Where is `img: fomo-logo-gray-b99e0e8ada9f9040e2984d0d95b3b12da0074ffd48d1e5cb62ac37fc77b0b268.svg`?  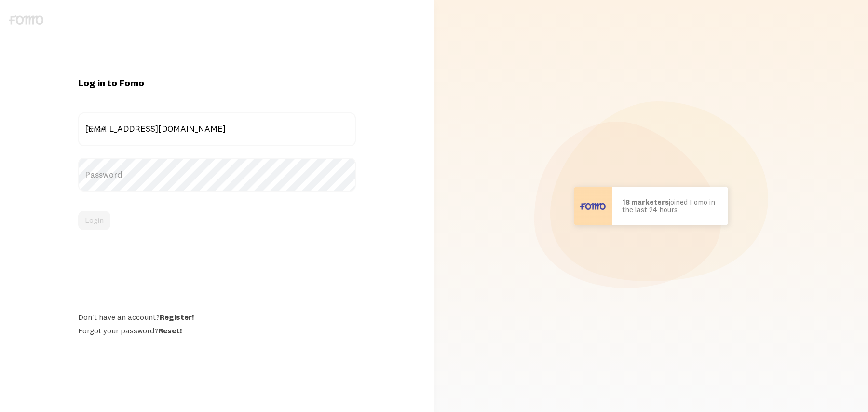 img: fomo-logo-gray-b99e0e8ada9f9040e2984d0d95b3b12da0074ffd48d1e5cb62ac37fc77b0b268.svg is located at coordinates (26, 19).